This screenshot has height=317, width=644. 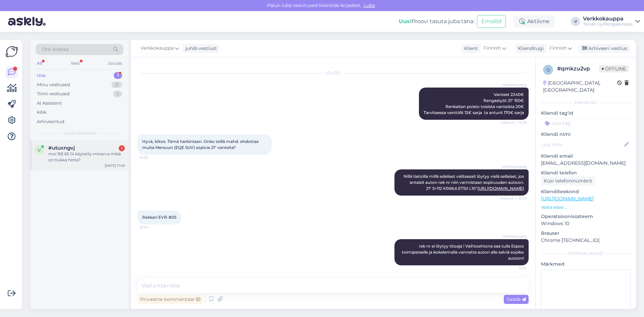 What do you see at coordinates (568, 181) in the screenshot?
I see `div: Küsi telefoninumbrit` at bounding box center [568, 181].